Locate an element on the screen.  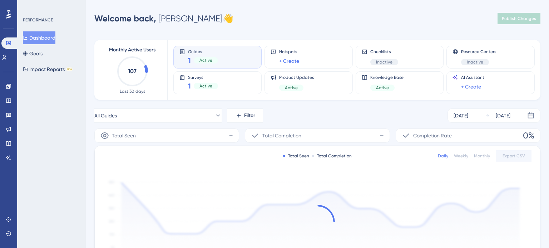
span: Guides is located at coordinates (203, 51).